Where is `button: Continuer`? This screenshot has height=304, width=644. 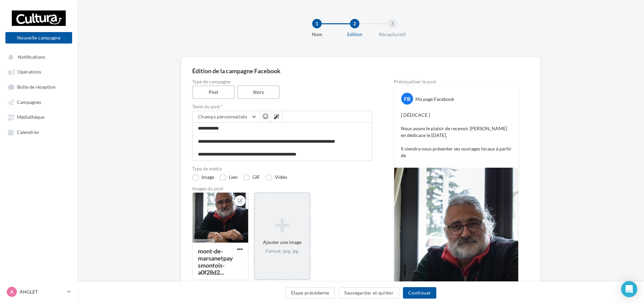
button: Continuer is located at coordinates (420, 293).